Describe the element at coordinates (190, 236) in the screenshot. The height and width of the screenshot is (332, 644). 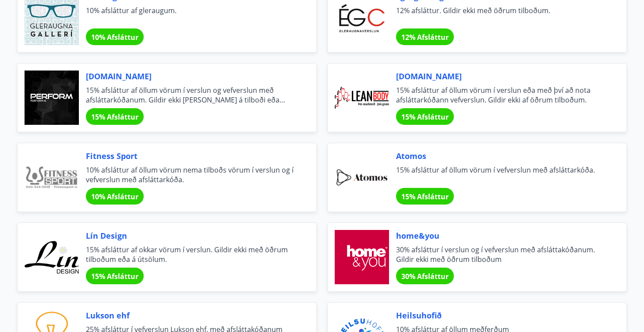
I see `span: Lín Design` at that location.